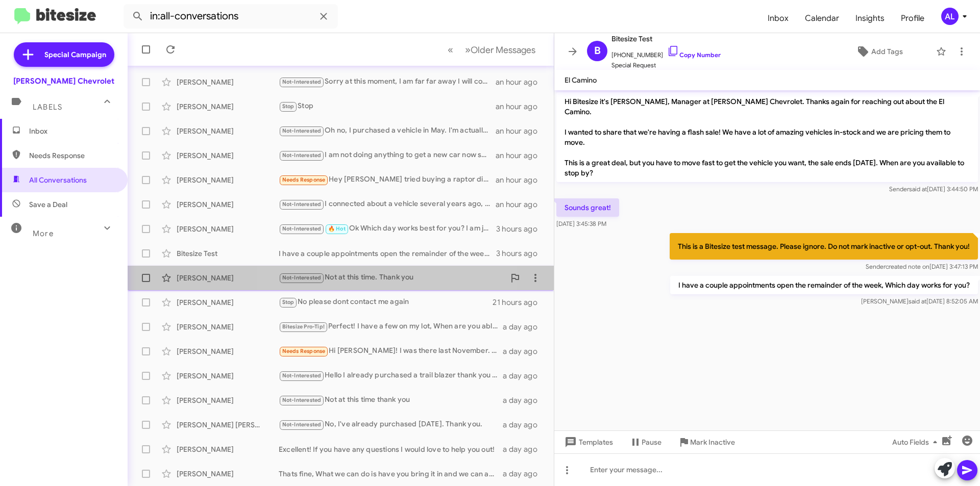 Image resolution: width=980 pixels, height=486 pixels. I want to click on div: Ok Which day works best for you? I am just not here on Tuesdays, so click(387, 229).